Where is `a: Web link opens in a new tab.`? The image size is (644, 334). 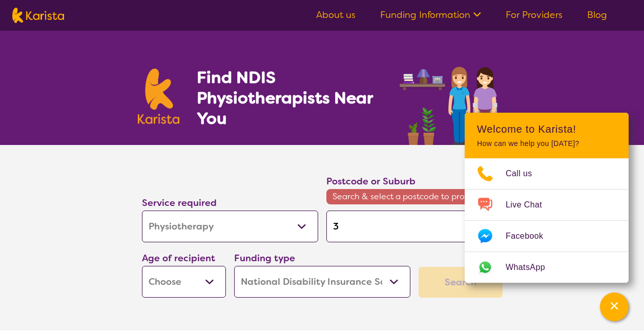
a: Web link opens in a new tab. is located at coordinates (547, 268).